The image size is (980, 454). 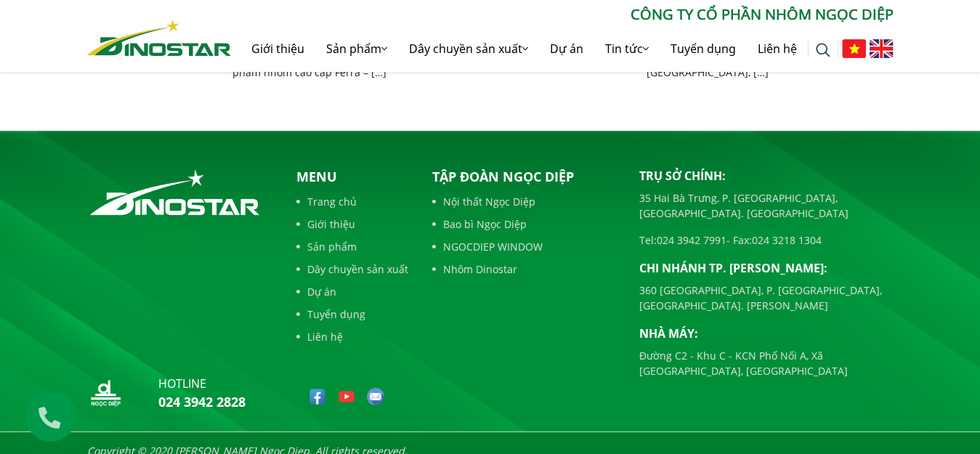 I want to click on img: Nhôm Dinostar, so click(x=159, y=38).